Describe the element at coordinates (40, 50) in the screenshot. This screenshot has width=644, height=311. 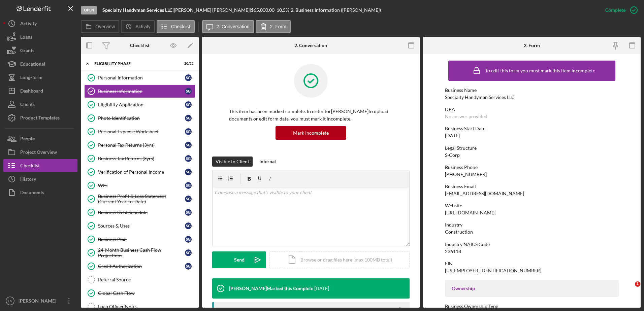
I see `button: Grants` at that location.